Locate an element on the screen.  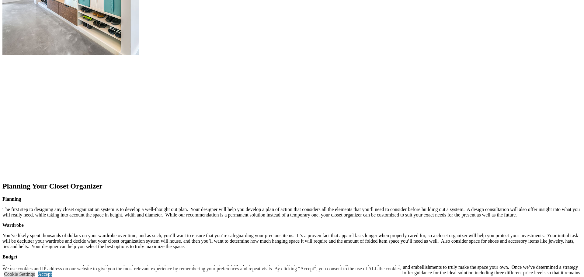
p: You’ve likely spent thousands of dollars on your wardrobe over time, and as such, you’ll want to ... is located at coordinates (292, 241).